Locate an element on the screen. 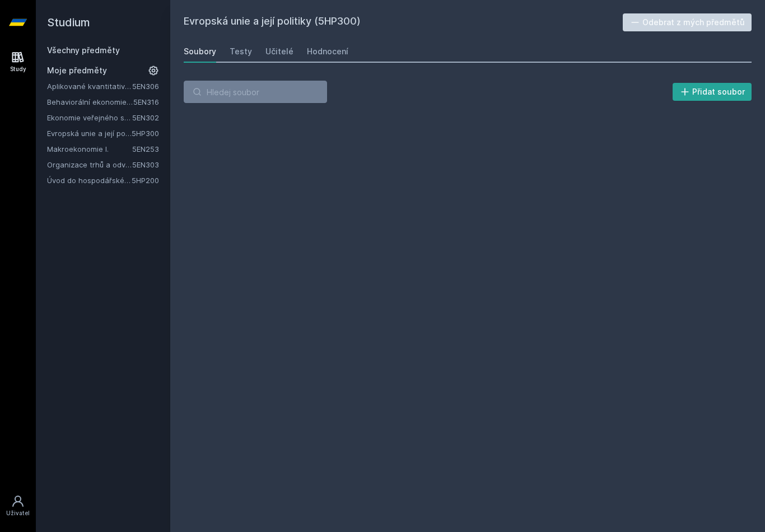 Image resolution: width=765 pixels, height=532 pixels. a: 5EN302 is located at coordinates (146, 118).